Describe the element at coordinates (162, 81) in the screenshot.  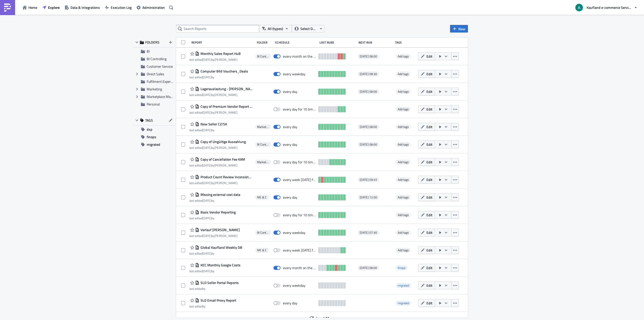
I see `span: Fulfilment Experience` at that location.